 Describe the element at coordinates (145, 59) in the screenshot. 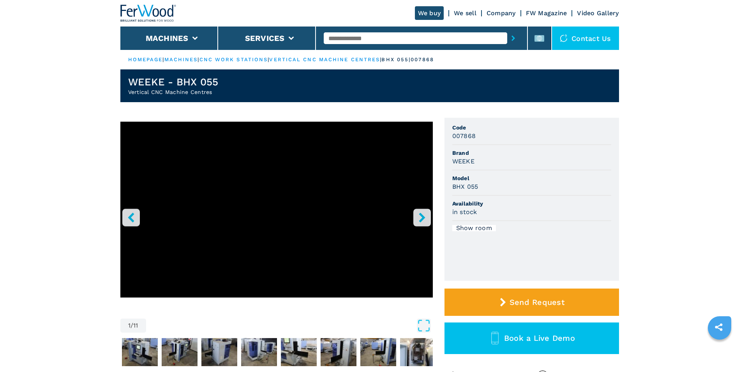

I see `a: HOMEPAGE` at that location.